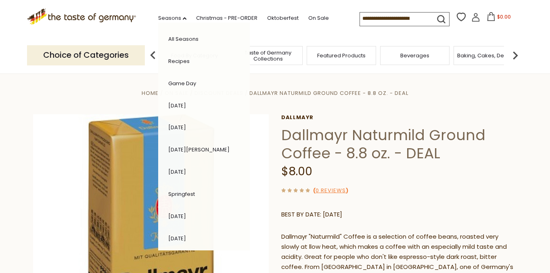  What do you see at coordinates (227, 18) in the screenshot?
I see `a: Christmas - PRE-ORDER` at bounding box center [227, 18].